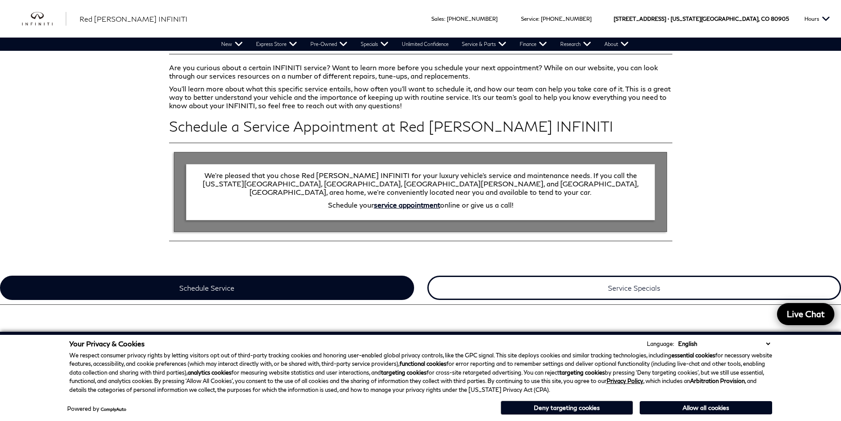 The width and height of the screenshot is (841, 421). What do you see at coordinates (576, 44) in the screenshot?
I see `a: Research` at bounding box center [576, 44].